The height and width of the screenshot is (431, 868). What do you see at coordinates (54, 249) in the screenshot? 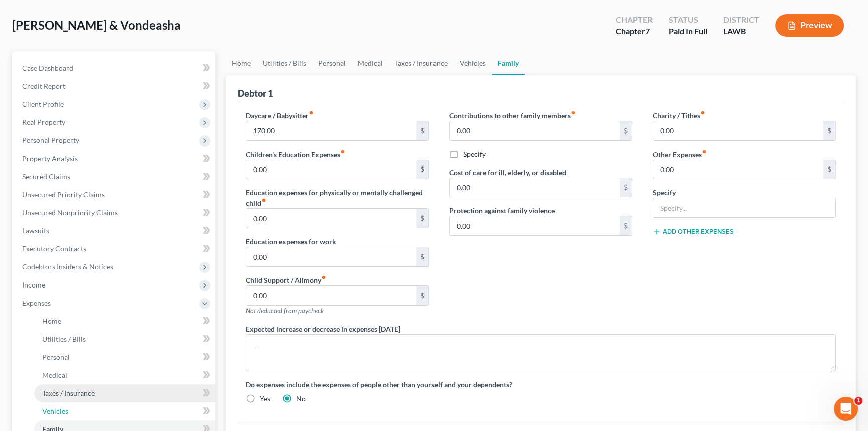
I see `span: Executory Contracts` at bounding box center [54, 249].